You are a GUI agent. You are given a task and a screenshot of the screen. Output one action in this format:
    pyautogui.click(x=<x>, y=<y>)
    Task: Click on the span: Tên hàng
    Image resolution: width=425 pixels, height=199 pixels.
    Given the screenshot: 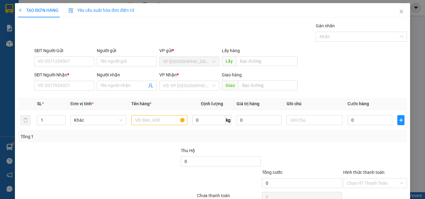 What is the action you would take?
    pyautogui.click(x=141, y=104)
    